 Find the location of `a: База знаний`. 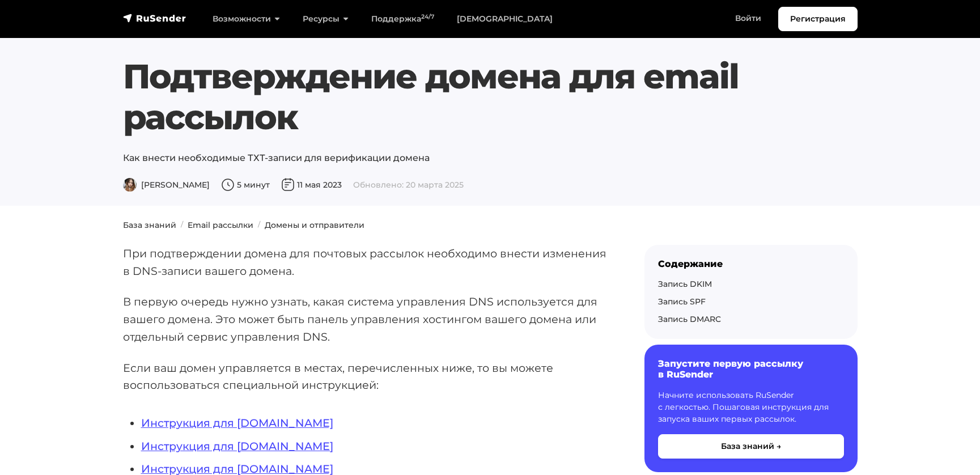

a: База знаний is located at coordinates (150, 225).